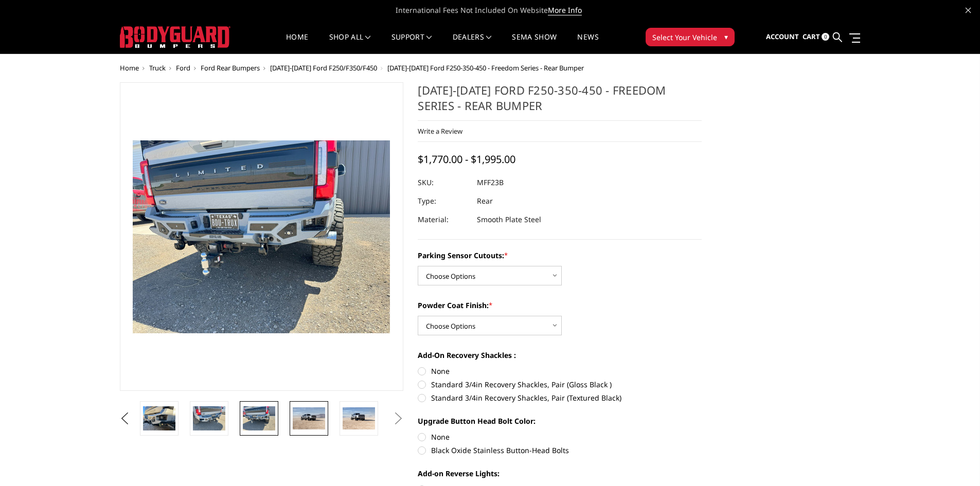 This screenshot has height=486, width=980. Describe the element at coordinates (685, 37) in the screenshot. I see `span: Select Your Vehicle` at that location.